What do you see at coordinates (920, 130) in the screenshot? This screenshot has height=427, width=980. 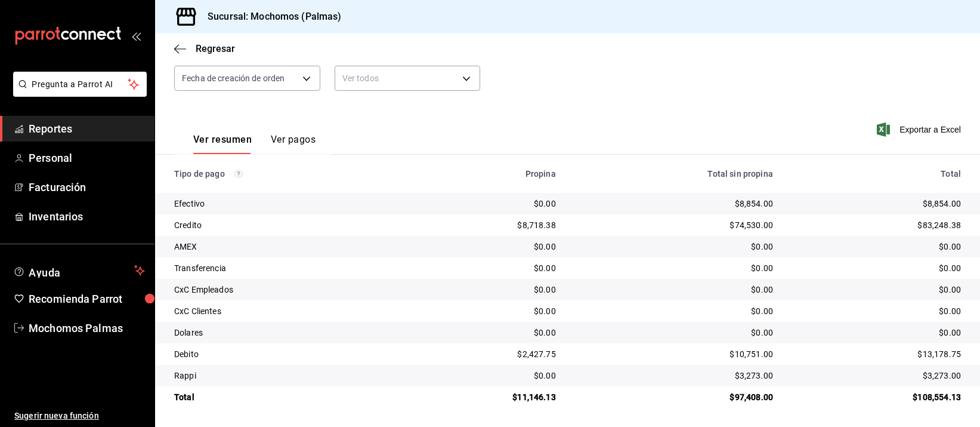 I see `button: Exportar a Excel` at bounding box center [920, 130].